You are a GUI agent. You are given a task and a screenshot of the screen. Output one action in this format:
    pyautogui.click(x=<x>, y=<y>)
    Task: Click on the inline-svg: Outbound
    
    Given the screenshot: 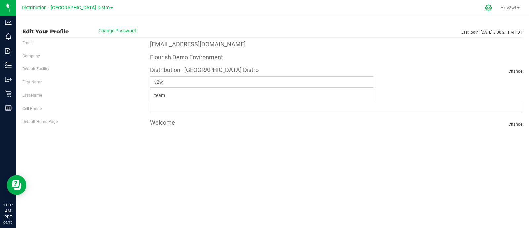 What is the action you would take?
    pyautogui.click(x=8, y=79)
    